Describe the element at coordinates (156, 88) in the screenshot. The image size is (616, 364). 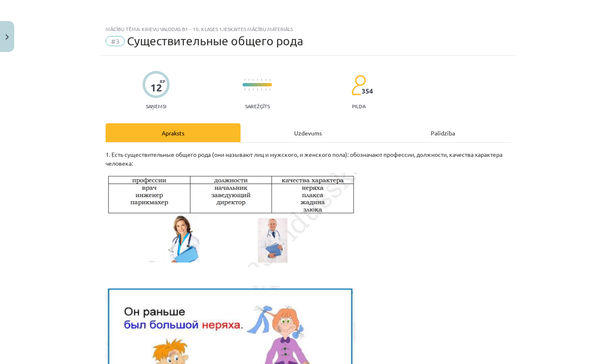
I see `div: 12` at that location.